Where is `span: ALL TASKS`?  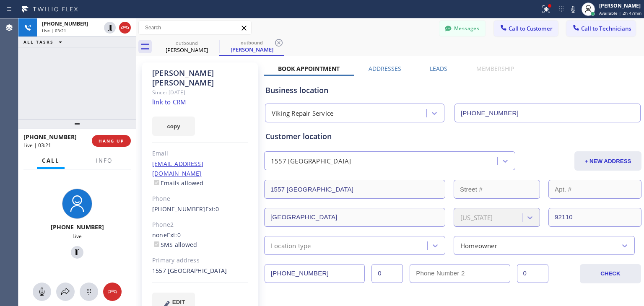 span: ALL TASKS is located at coordinates (39, 42).